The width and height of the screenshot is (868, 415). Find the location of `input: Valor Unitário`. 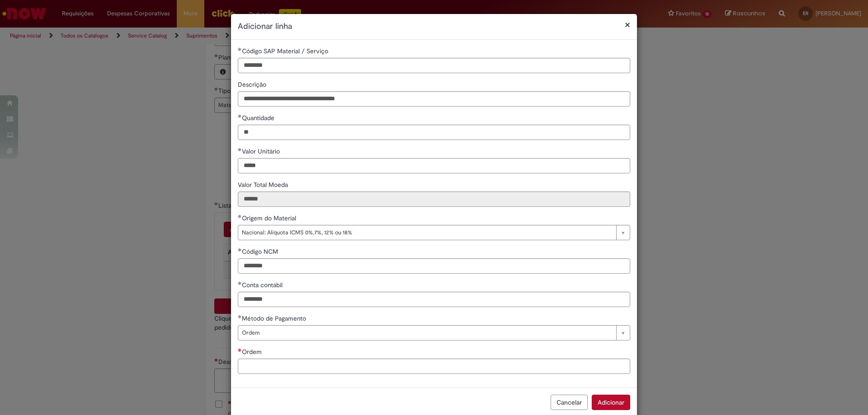

input: Valor Unitário is located at coordinates (434, 166).